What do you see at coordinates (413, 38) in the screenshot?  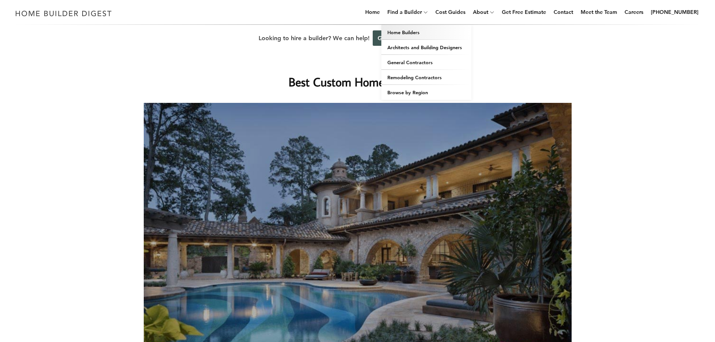 I see `a: Get Recommendations` at bounding box center [413, 38].